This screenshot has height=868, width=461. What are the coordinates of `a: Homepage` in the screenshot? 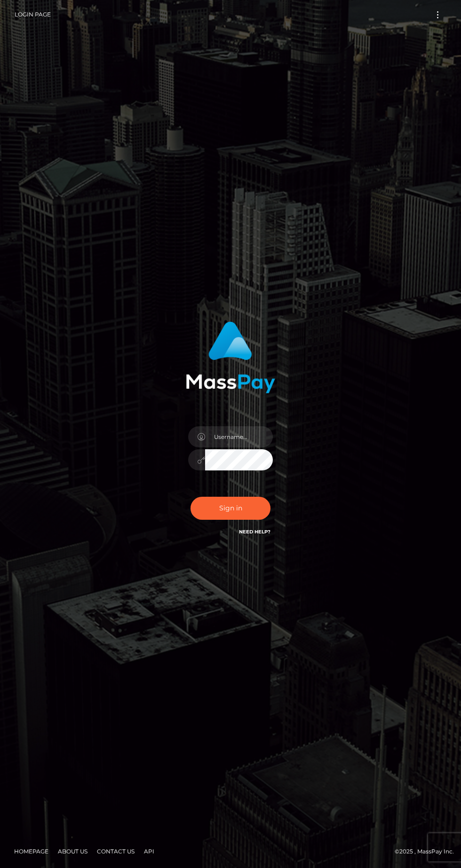 It's located at (31, 851).